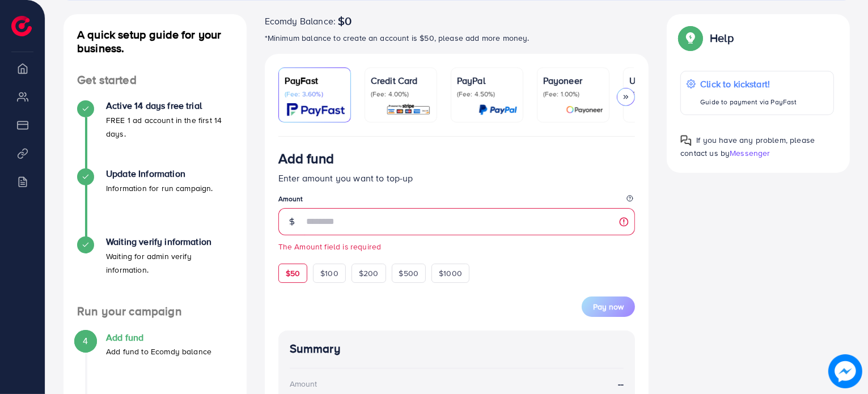 This screenshot has width=868, height=394. I want to click on span: If you have any problem, please contact us by, so click(747, 146).